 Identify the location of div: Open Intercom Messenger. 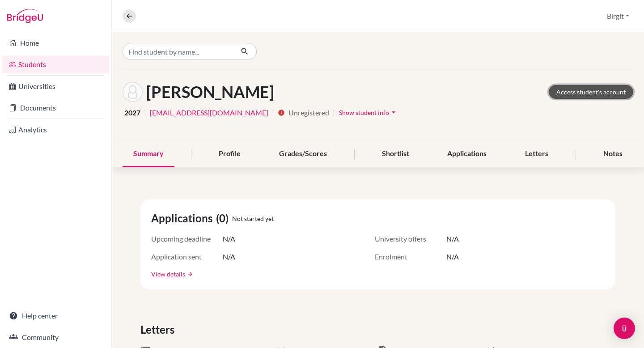
(624, 329).